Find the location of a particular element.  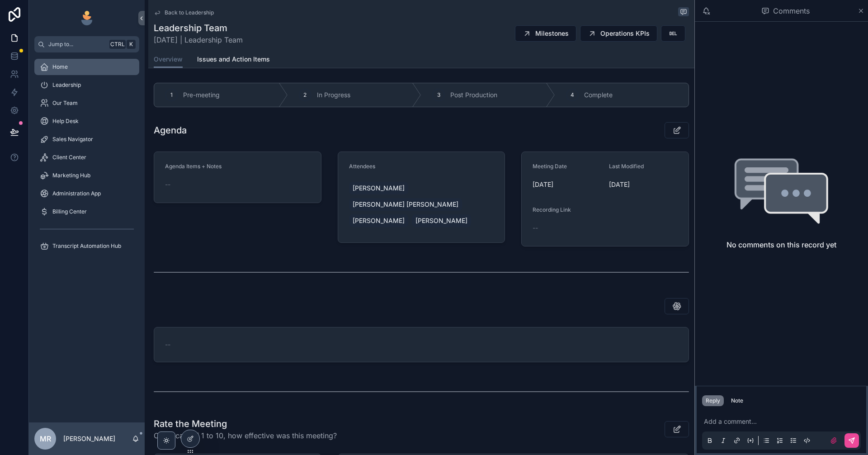

span: Operations KPIs is located at coordinates (625, 34).